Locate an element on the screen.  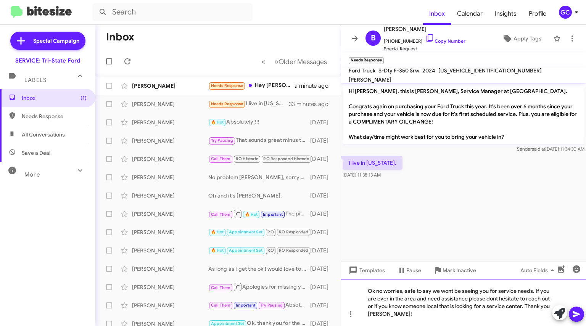
input: Search is located at coordinates (172, 12).